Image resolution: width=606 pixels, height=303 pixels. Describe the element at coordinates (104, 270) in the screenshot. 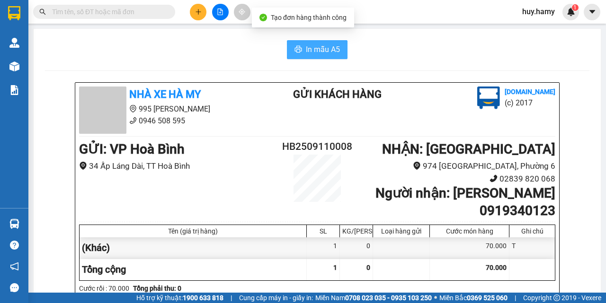

I see `span: Tổng cộng` at that location.